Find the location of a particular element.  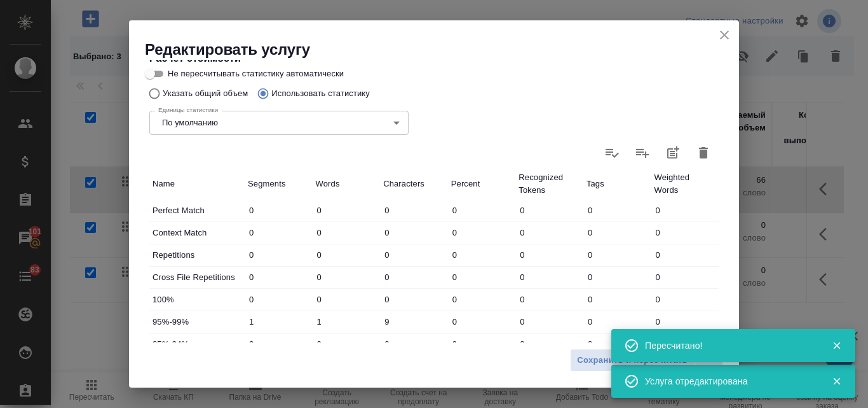

h2: Редактировать услугу is located at coordinates (442, 49).